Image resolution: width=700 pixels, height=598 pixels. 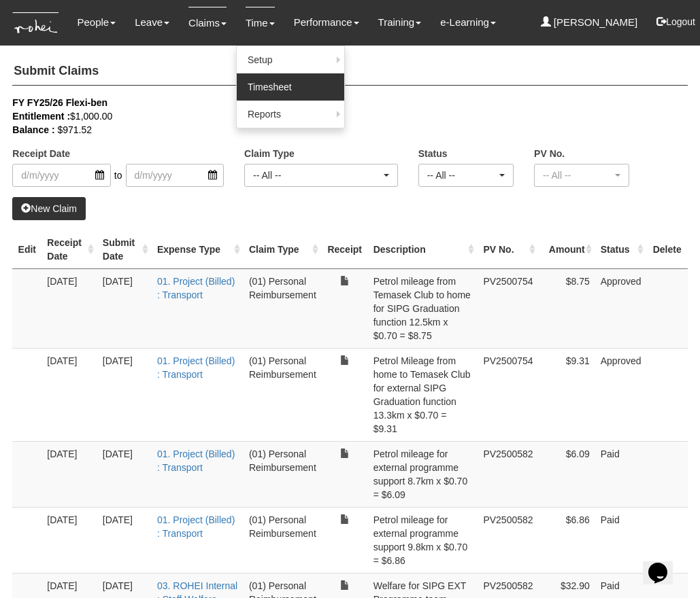 What do you see at coordinates (49, 209) in the screenshot?
I see `a: New Claim` at bounding box center [49, 209].